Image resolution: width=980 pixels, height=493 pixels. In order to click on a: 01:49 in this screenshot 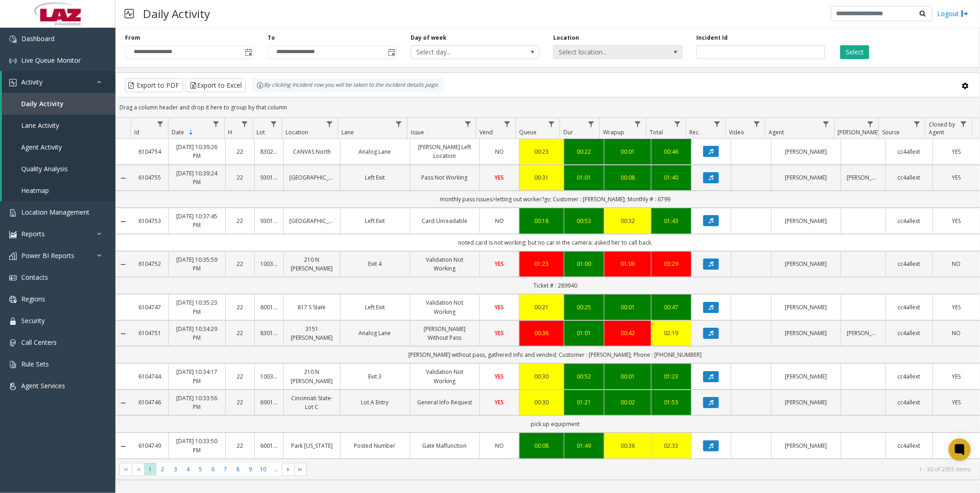, I will do `click(584, 445)`.